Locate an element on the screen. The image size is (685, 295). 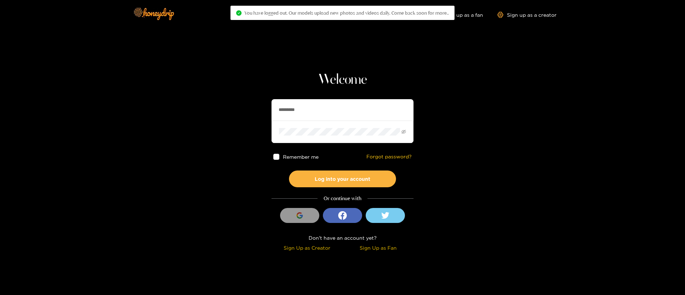
div: Sign Up as Creator is located at coordinates (307, 248).